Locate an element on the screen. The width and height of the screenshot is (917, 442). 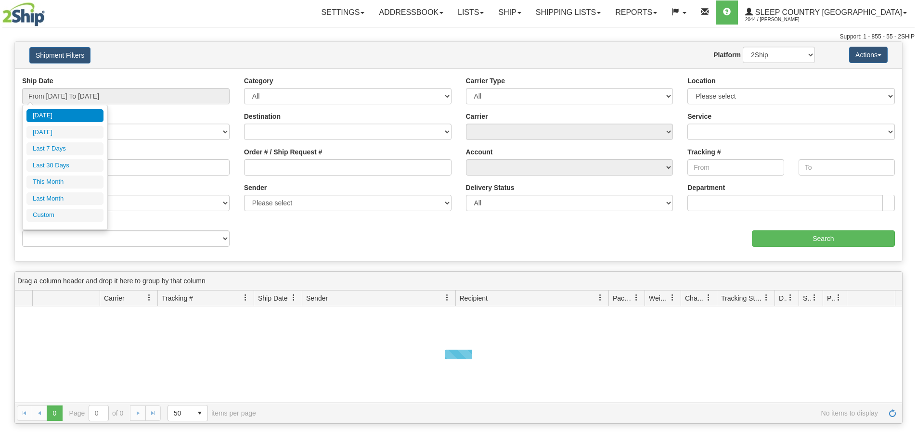
a: Shipment Issues filter column settings is located at coordinates (814, 298).